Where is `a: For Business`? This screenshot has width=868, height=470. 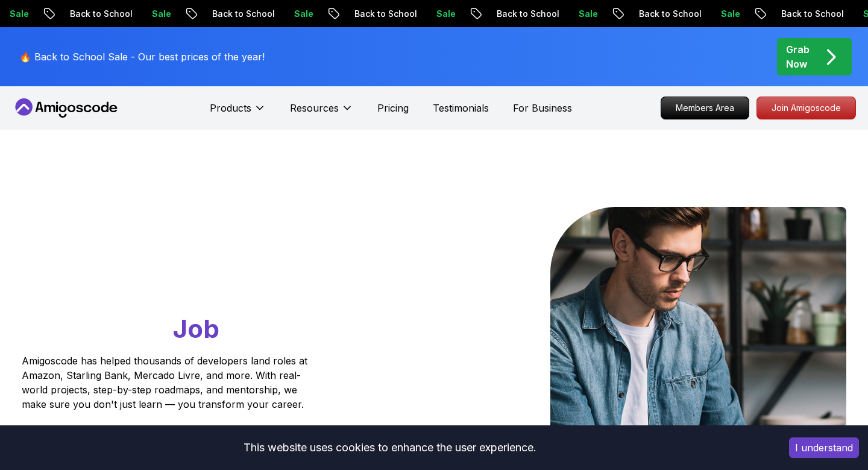 a: For Business is located at coordinates (542, 108).